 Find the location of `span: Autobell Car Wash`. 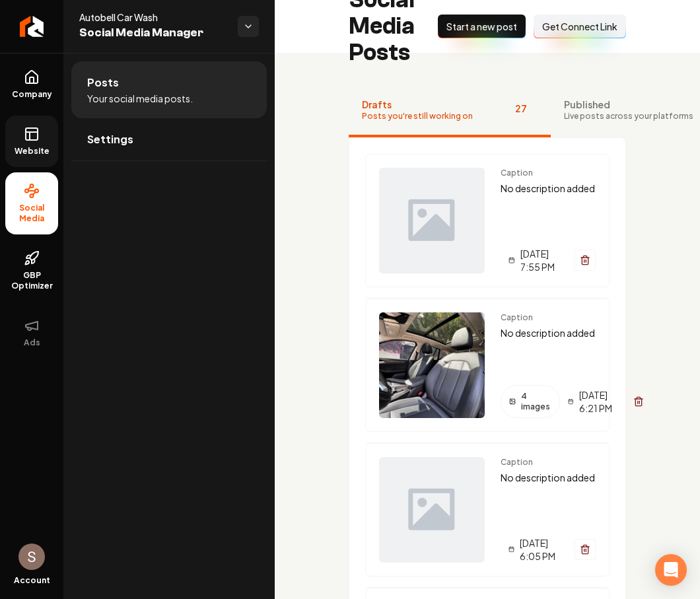

span: Autobell Car Wash is located at coordinates (153, 17).